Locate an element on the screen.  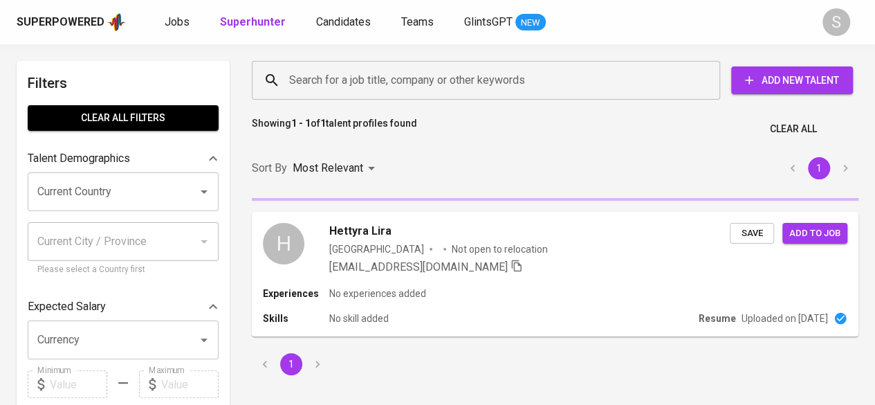
button: Add New Talent is located at coordinates (792, 80).